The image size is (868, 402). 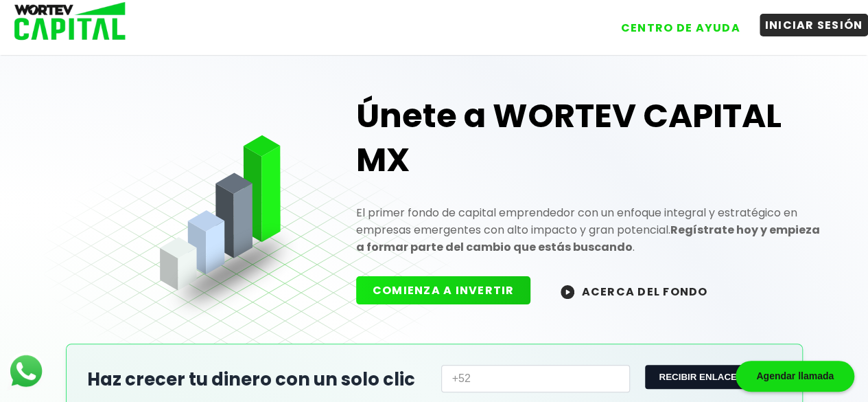 I want to click on button: COMIENZA A INVERTIR, so click(x=443, y=290).